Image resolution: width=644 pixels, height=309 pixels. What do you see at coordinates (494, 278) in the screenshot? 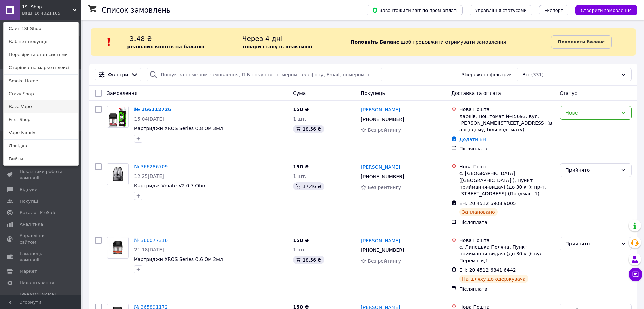
I see `div: На шляху до одержувача` at bounding box center [494, 278].